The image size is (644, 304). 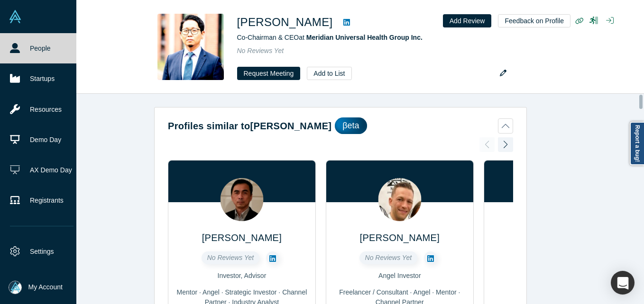 What do you see at coordinates (242, 276) in the screenshot?
I see `span: Investor, Advisor` at bounding box center [242, 276].